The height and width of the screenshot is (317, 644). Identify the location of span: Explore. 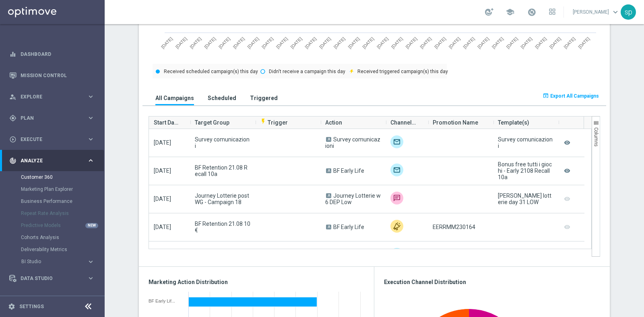
(54, 97).